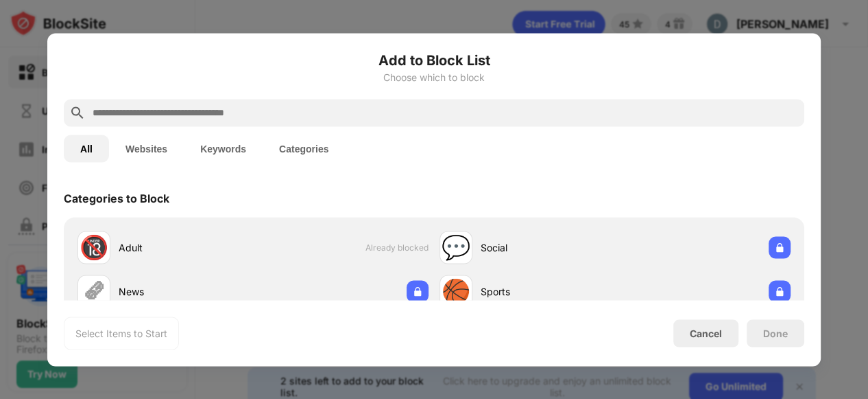 Image resolution: width=868 pixels, height=399 pixels. What do you see at coordinates (121, 333) in the screenshot?
I see `div: Select Items to Start` at bounding box center [121, 333].